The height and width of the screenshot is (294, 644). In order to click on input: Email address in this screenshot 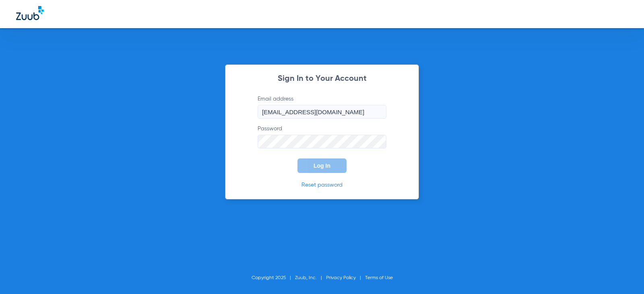, I will do `click(322, 112)`.